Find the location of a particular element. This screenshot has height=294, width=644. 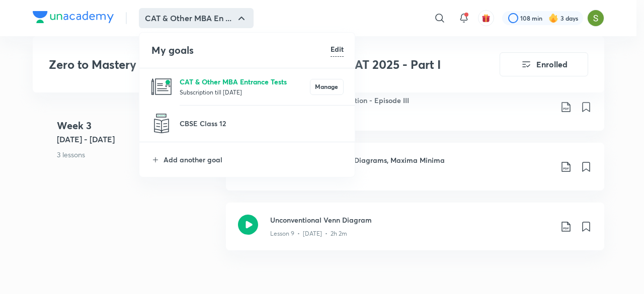

p: CAT & Other MBA Entrance Tests is located at coordinates (244, 81).